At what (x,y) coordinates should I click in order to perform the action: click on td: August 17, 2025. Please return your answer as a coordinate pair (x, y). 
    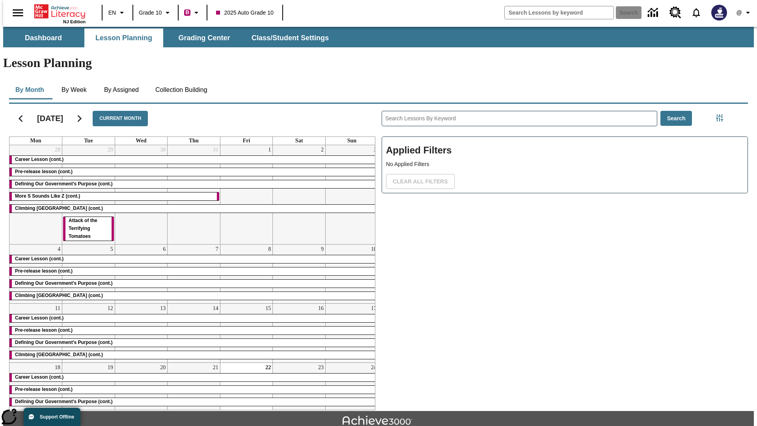
    Looking at the image, I should click on (352, 333).